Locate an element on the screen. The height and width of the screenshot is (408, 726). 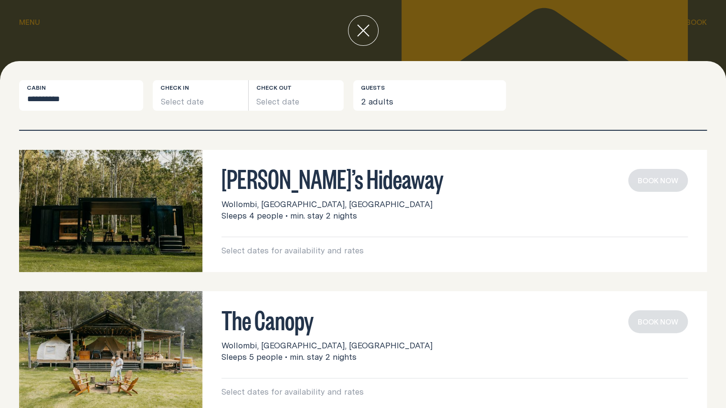
button: 2 adults is located at coordinates (430, 96).